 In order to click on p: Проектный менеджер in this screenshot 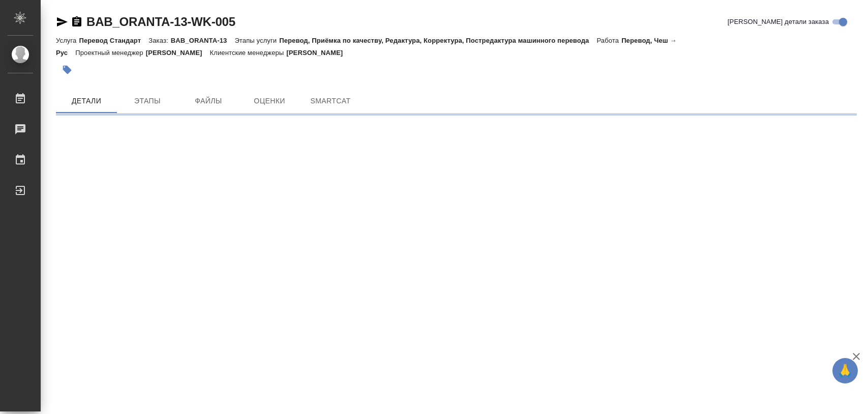, I will do `click(110, 52)`.